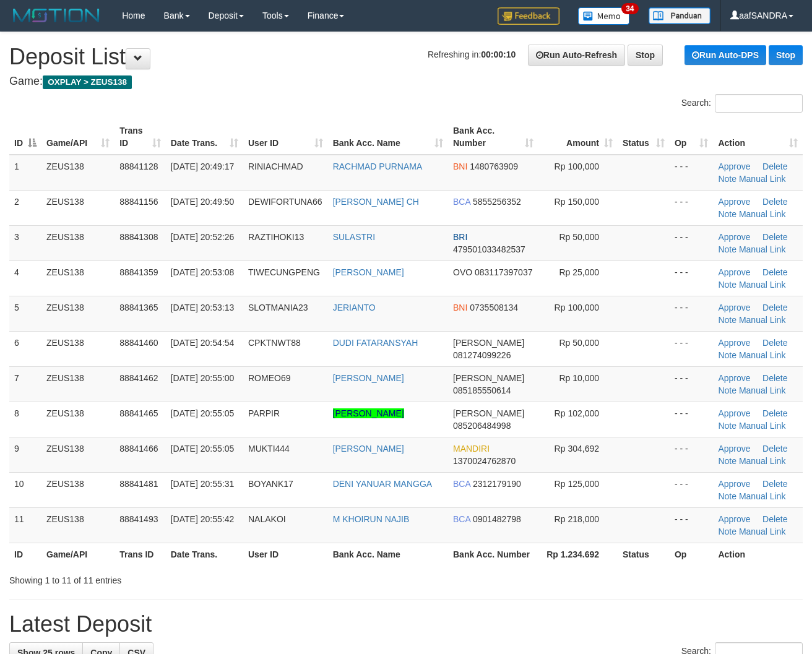 Image resolution: width=812 pixels, height=654 pixels. Describe the element at coordinates (489, 249) in the screenshot. I see `span: Copy 479501033482537 to clipboard` at that location.